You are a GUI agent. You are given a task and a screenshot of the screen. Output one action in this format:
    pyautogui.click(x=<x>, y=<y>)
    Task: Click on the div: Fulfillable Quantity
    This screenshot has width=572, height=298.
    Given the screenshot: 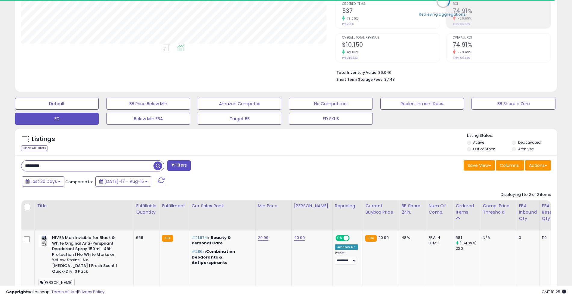 What is the action you would take?
    pyautogui.click(x=146, y=209)
    